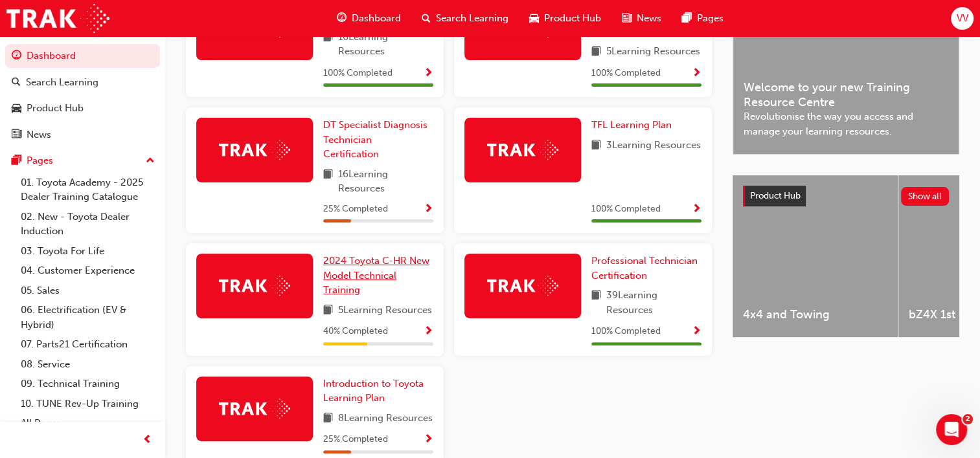 The width and height of the screenshot is (980, 458). I want to click on a: TFL Learning Plan, so click(634, 125).